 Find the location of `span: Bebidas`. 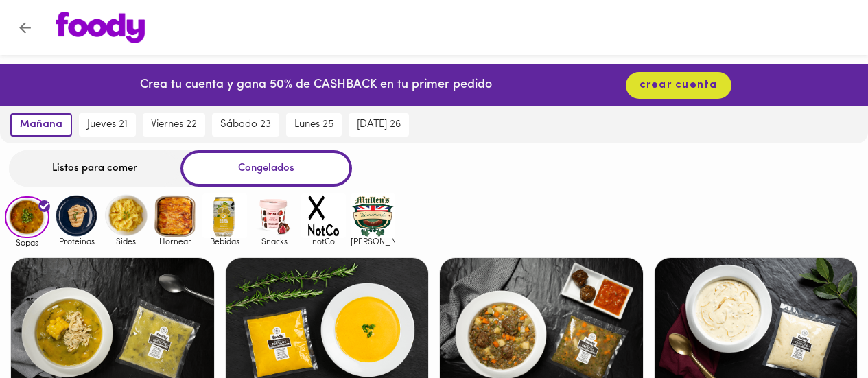

span: Bebidas is located at coordinates (224, 241).